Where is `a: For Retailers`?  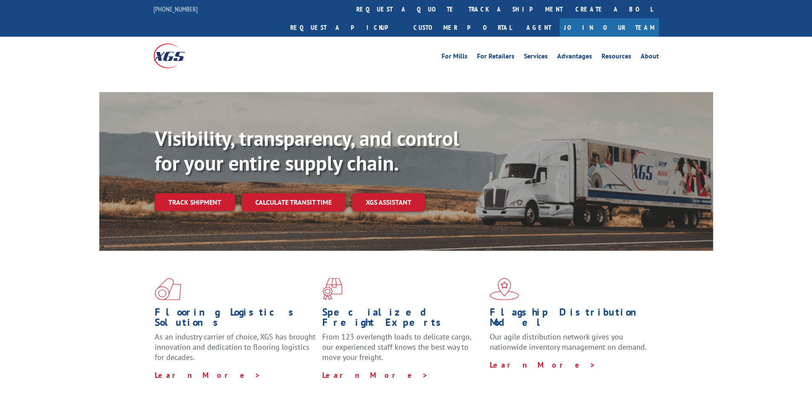
a: For Retailers is located at coordinates (496, 58).